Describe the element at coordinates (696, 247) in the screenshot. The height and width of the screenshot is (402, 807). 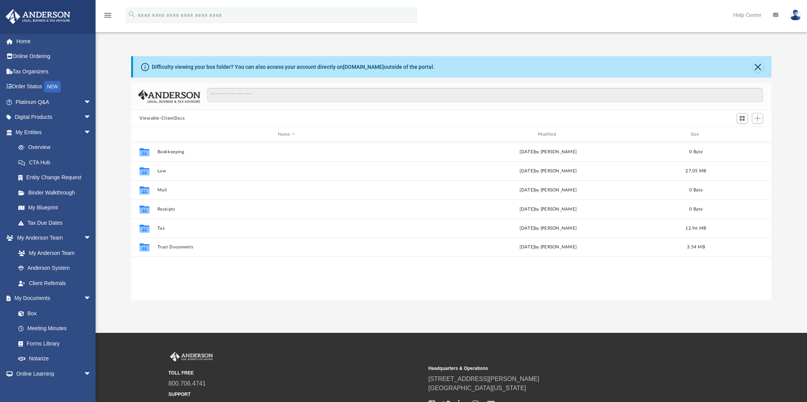
I see `span: 3.54 MB` at that location.